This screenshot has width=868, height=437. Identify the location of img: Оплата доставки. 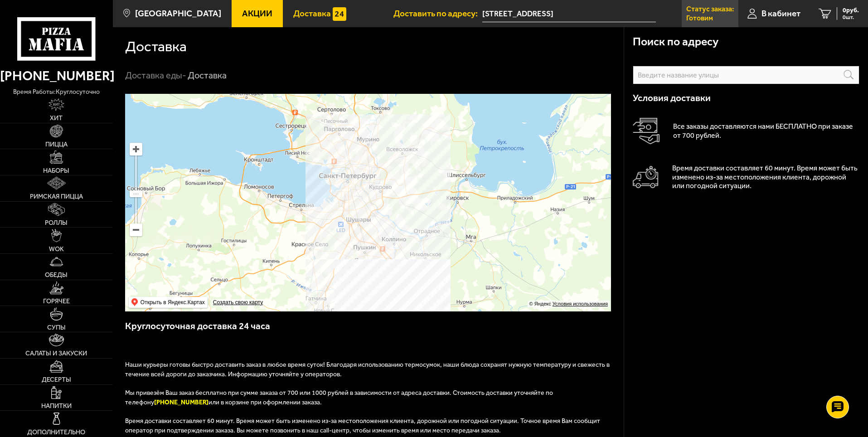
(646, 131).